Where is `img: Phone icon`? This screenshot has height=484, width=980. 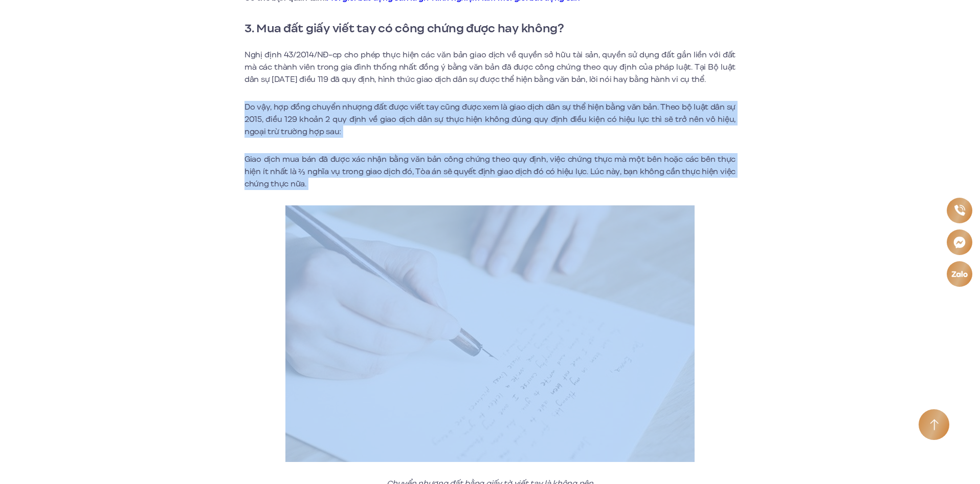
img: Phone icon is located at coordinates (959, 210).